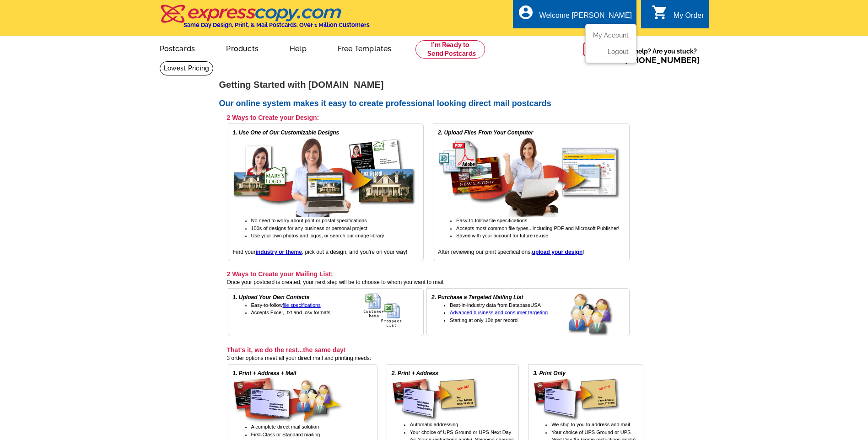 The height and width of the screenshot is (440, 868). Describe the element at coordinates (288, 400) in the screenshot. I see `img: direct mail service` at that location.